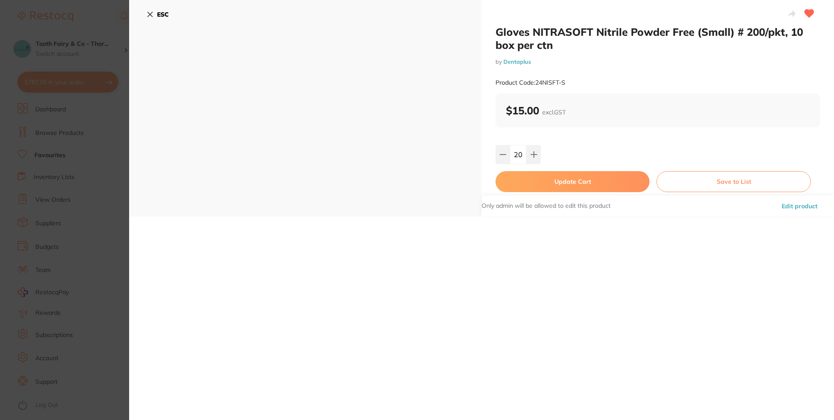 Image resolution: width=834 pixels, height=420 pixels. I want to click on button: Update Cart, so click(573, 182).